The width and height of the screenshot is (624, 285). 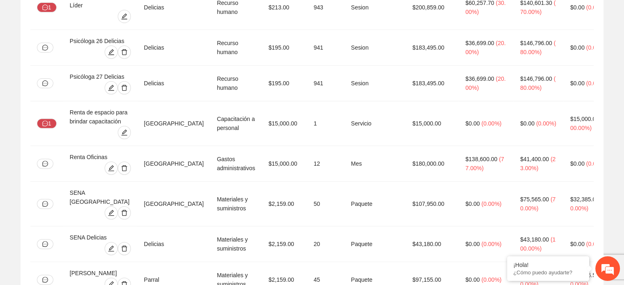 What do you see at coordinates (376, 124) in the screenshot?
I see `td: Servicio` at bounding box center [376, 124].